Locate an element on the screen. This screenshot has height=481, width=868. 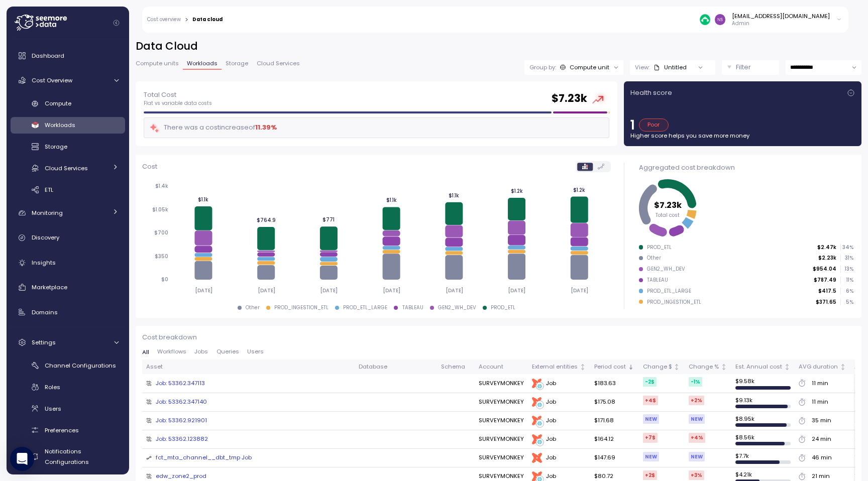
span: Domains is located at coordinates (45, 312).